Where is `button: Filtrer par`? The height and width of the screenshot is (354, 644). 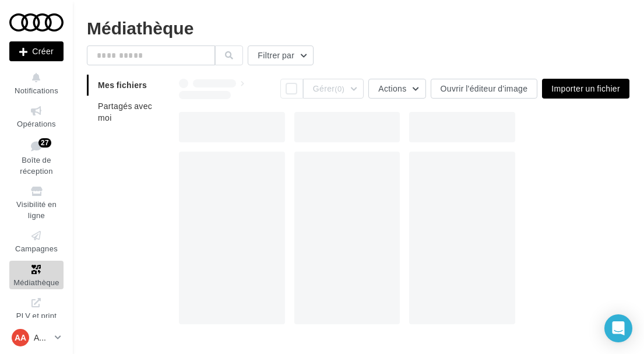 button: Filtrer par is located at coordinates (280, 55).